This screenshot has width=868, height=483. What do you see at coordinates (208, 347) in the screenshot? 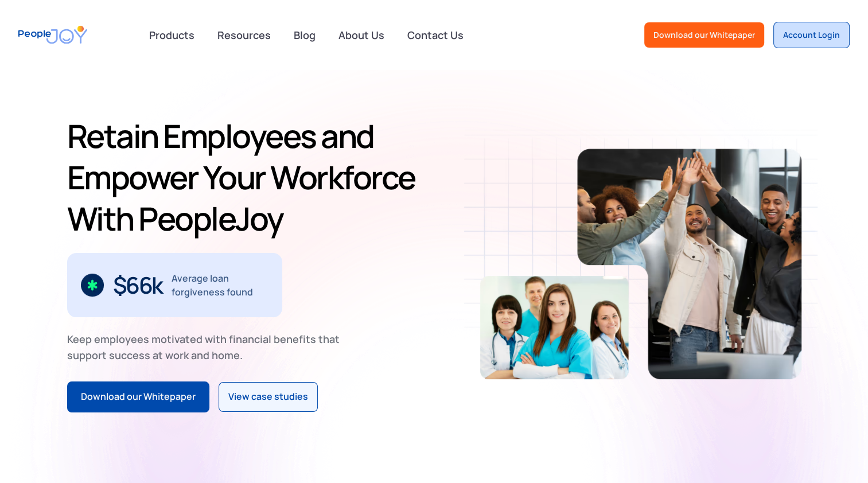
I see `div: Keep employees motivated with financial benefits that support success at work and home.` at bounding box center [208, 347].